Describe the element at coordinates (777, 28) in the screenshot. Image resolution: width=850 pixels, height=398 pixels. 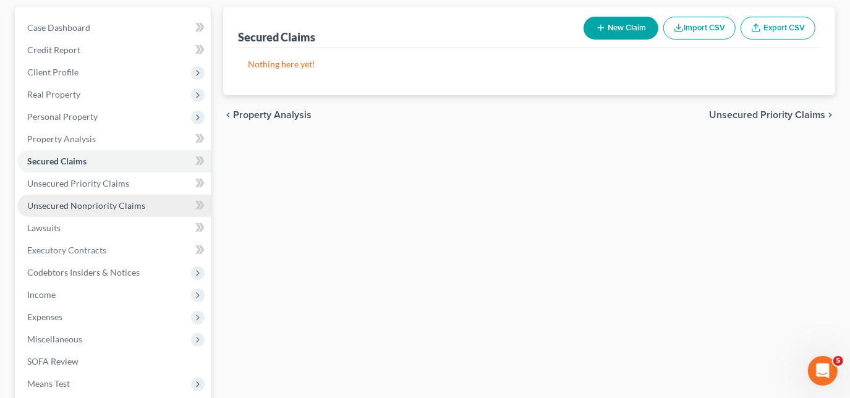
I see `a: Export CSV` at that location.